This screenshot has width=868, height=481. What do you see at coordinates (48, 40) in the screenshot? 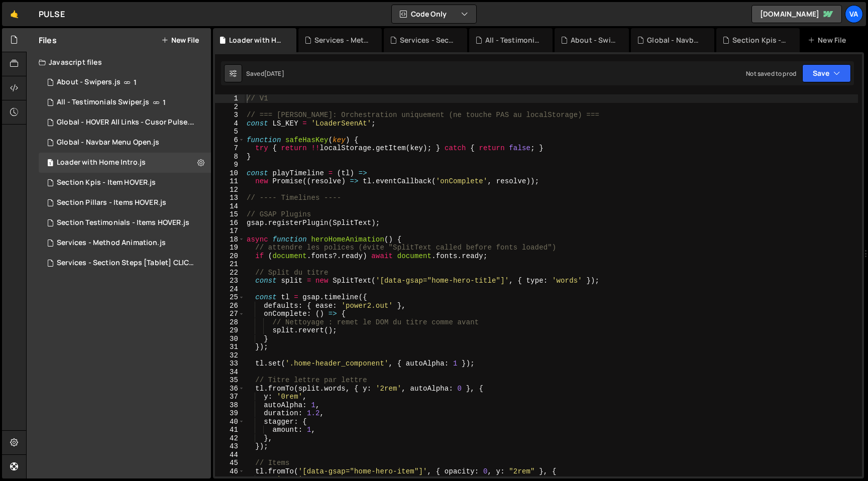
I see `h2: Files` at bounding box center [48, 40].